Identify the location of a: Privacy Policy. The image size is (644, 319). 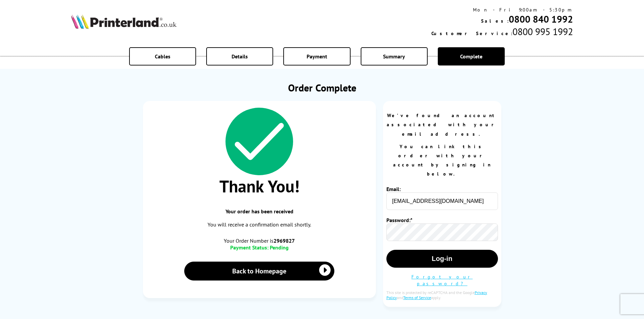
(437, 295).